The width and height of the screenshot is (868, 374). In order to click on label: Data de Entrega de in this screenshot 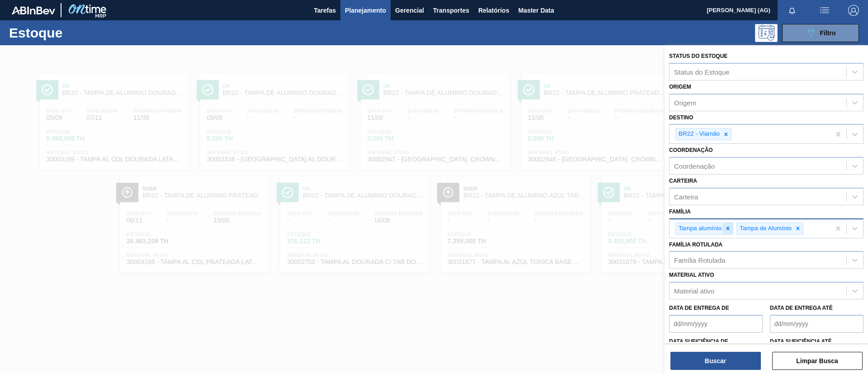, I will do `click(699, 308)`.